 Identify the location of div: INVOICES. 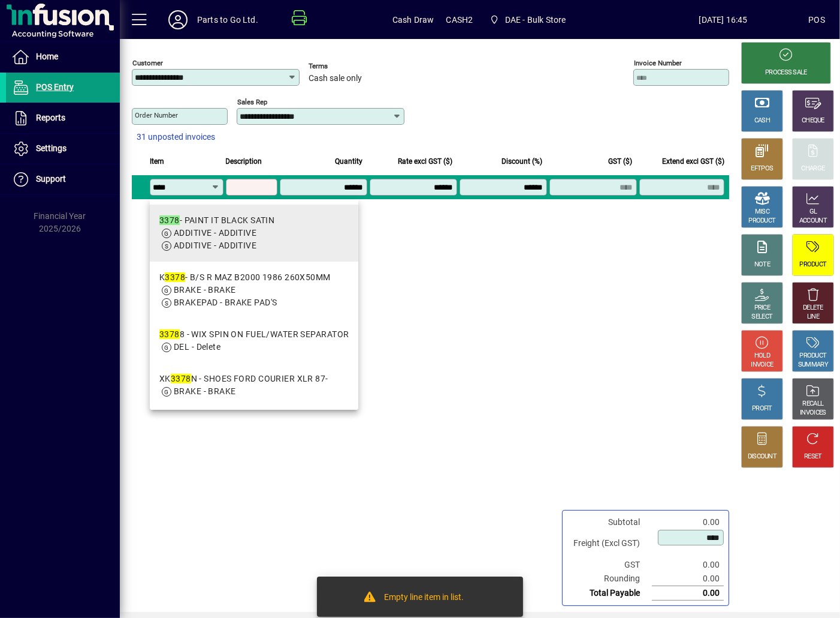
(813, 412).